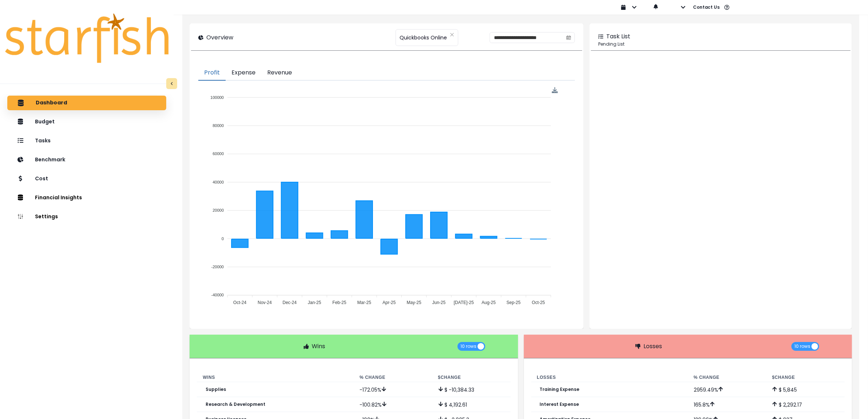 The height and width of the screenshot is (419, 868). What do you see at coordinates (365, 303) in the screenshot?
I see `tspan: Mar-25` at bounding box center [365, 303].